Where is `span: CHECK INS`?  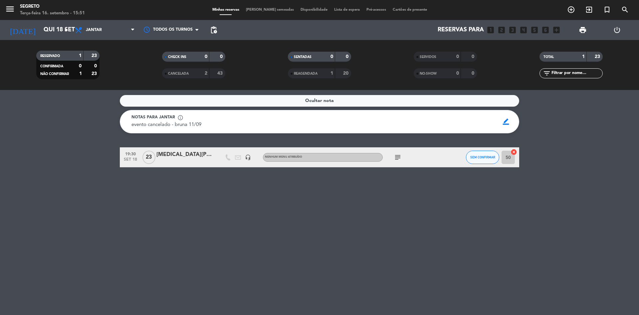
span: CHECK INS is located at coordinates (177, 57).